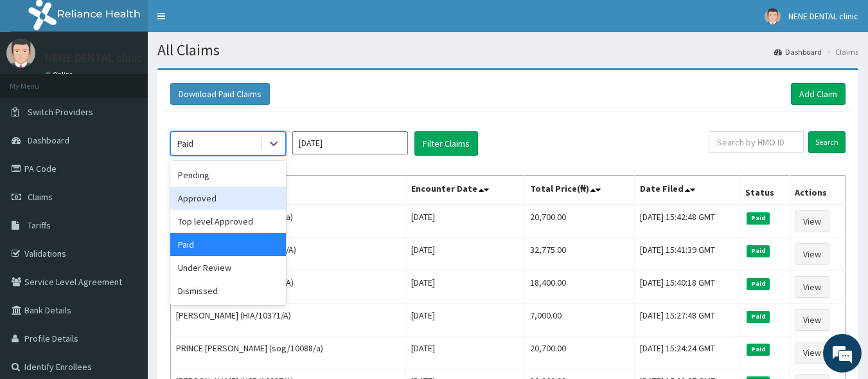 Image resolution: width=868 pixels, height=379 pixels. I want to click on span: Claims, so click(40, 197).